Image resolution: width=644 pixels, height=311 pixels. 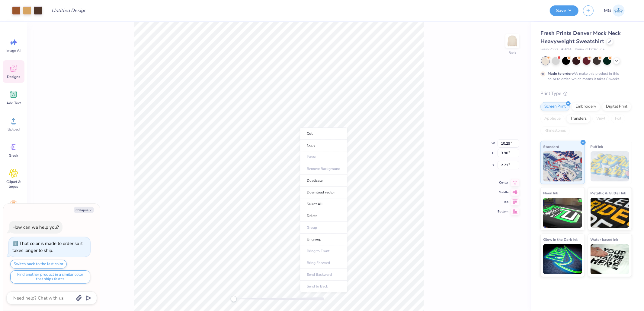 I want to click on li: Ungroup, so click(x=323, y=240).